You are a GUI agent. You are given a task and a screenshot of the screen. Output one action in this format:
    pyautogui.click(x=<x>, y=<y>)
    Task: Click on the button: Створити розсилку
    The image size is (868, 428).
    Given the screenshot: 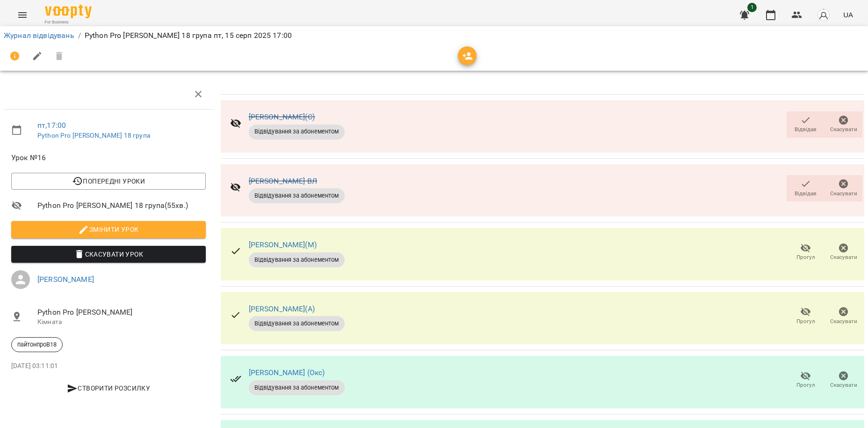 What is the action you would take?
    pyautogui.click(x=109, y=388)
    